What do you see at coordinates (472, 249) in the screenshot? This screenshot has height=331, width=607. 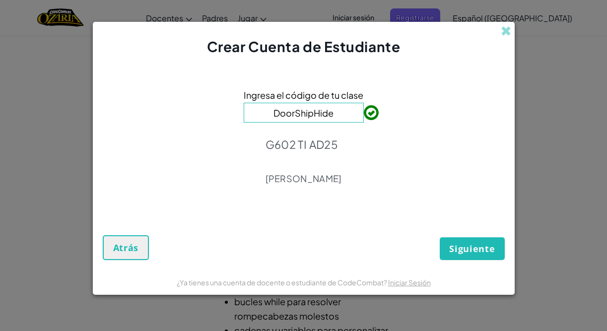 I see `span: Siguiente` at bounding box center [472, 249].